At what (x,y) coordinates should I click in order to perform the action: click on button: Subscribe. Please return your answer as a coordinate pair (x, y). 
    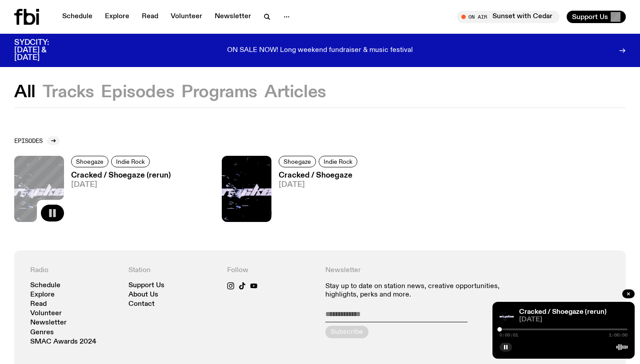
    Looking at the image, I should click on (347, 332).